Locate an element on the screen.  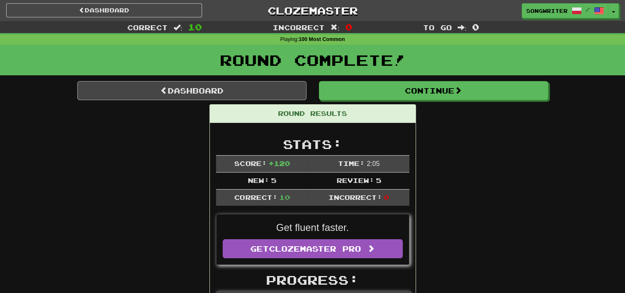
div: Round Results is located at coordinates (313, 114).